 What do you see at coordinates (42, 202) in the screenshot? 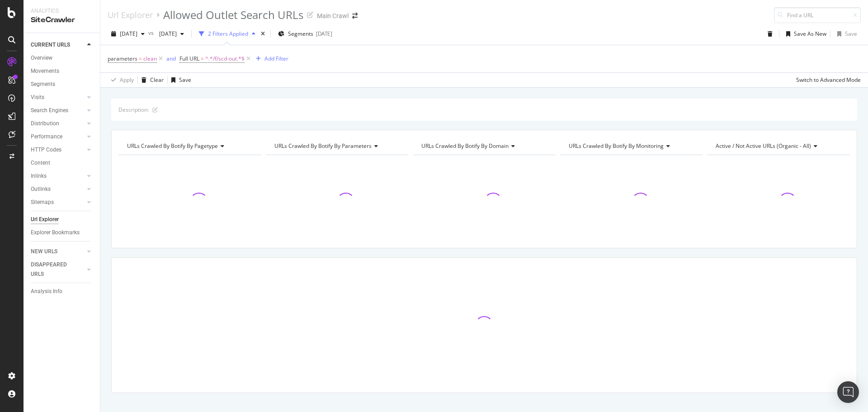
I see `div: Sitemaps` at bounding box center [42, 202].